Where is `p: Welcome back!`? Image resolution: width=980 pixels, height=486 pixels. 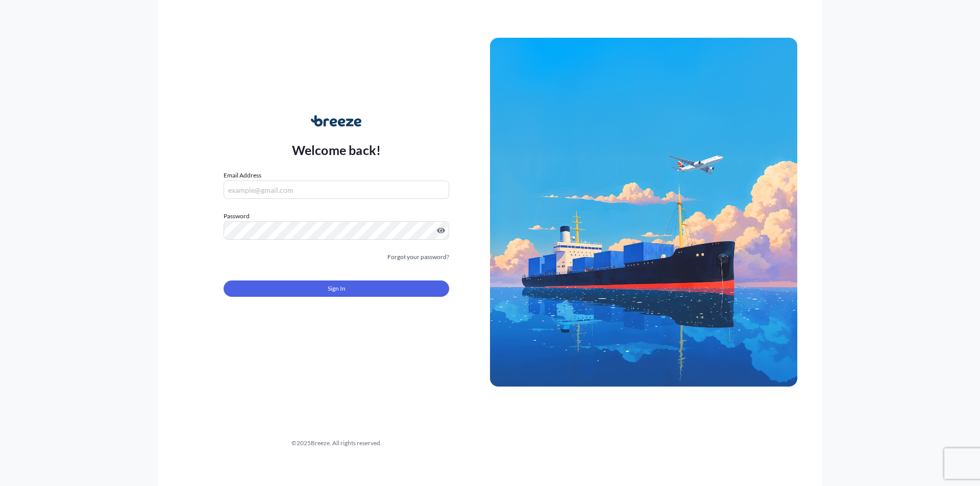 p: Welcome back! is located at coordinates (337, 150).